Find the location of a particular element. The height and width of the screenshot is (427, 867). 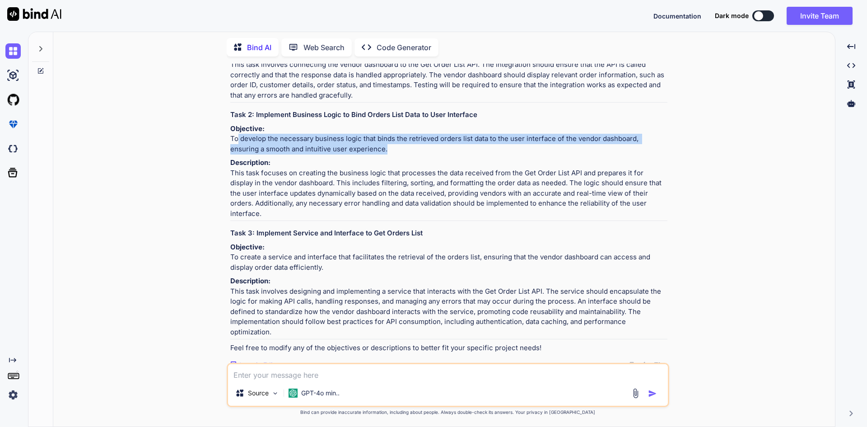

p: This task involves designing and implementing a service that interacts with the Get Order List AP... is located at coordinates (449, 306).